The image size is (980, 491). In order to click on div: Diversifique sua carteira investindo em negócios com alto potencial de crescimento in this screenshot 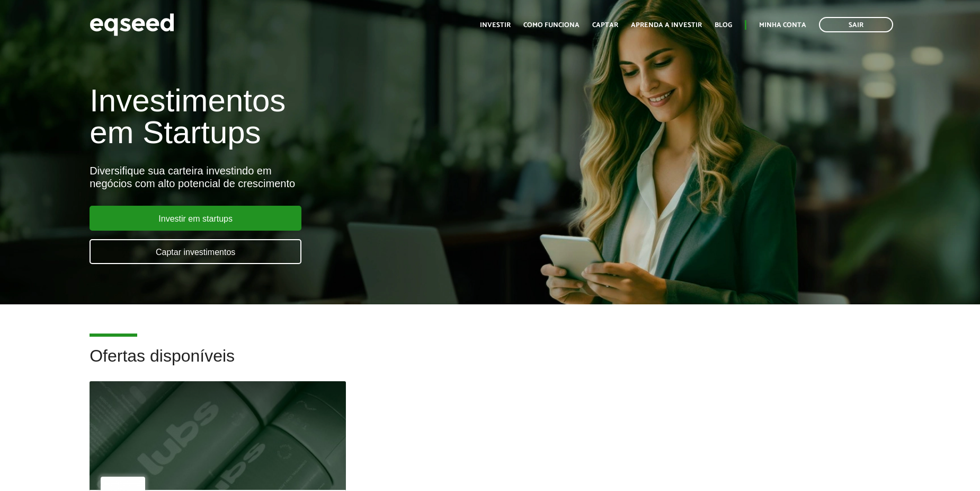, I will do `click(326, 177)`.